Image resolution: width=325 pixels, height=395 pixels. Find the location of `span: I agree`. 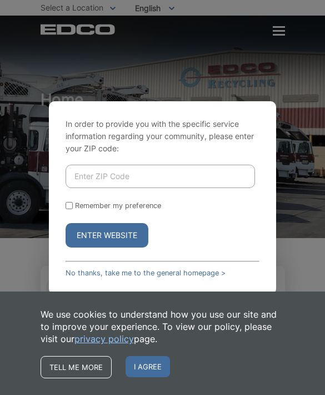

span: I agree is located at coordinates (148, 366).